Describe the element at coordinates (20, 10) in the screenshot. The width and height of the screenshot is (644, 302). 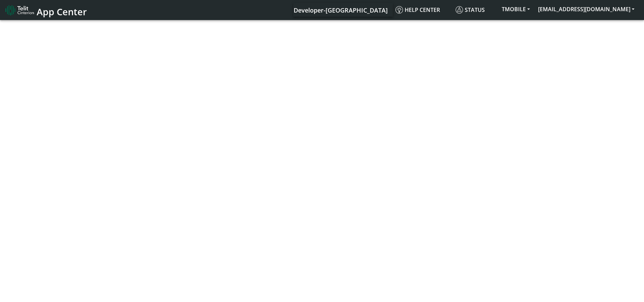
I see `img: logo-telit-cinterion-gw-new.png` at that location.